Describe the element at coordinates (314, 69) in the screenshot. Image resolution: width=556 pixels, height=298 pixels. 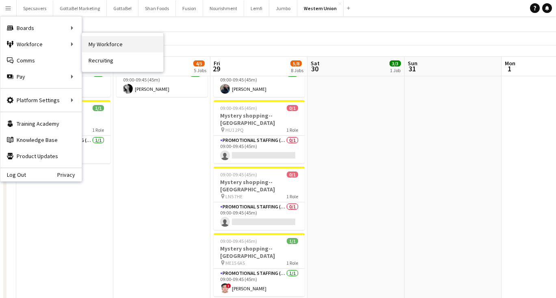
I see `span: 30` at that location.